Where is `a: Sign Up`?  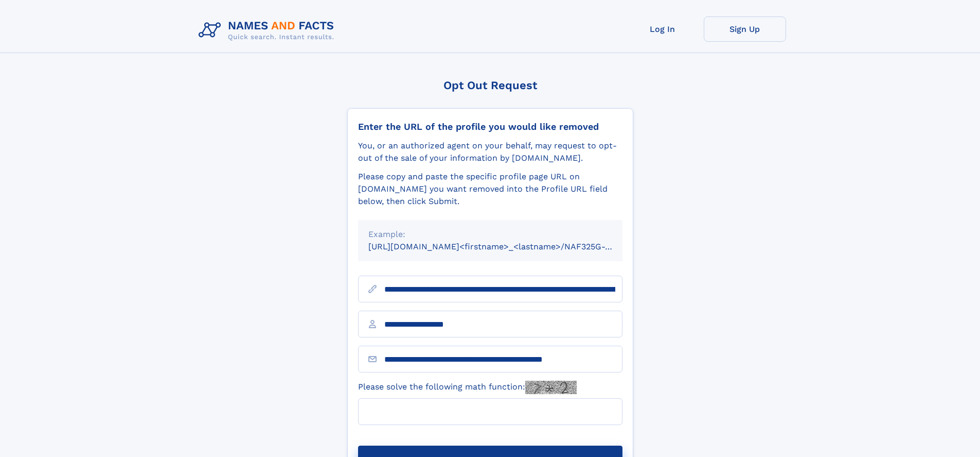 a: Sign Up is located at coordinates (745, 29).